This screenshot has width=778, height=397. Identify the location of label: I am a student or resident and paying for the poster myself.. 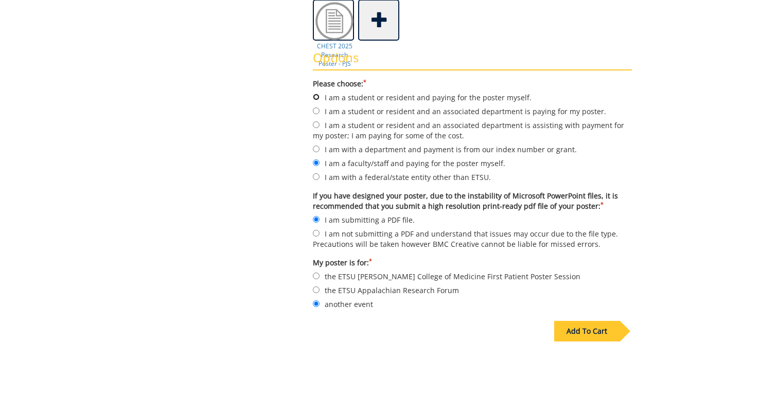
(473, 97).